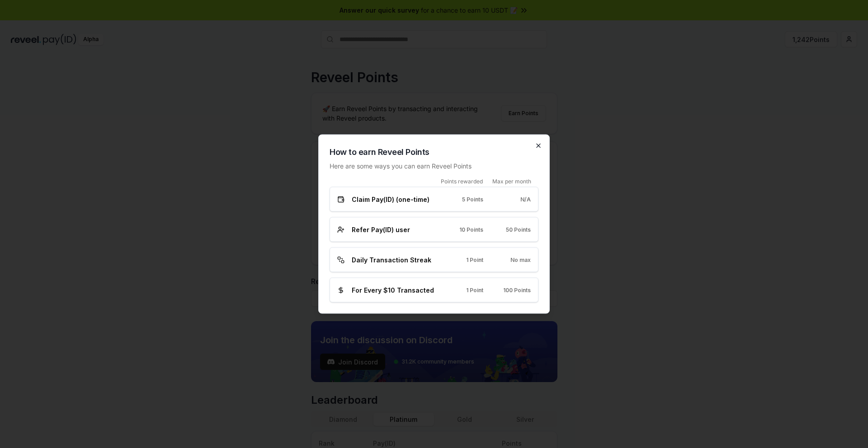 The height and width of the screenshot is (448, 868). Describe the element at coordinates (434, 166) in the screenshot. I see `p: Here are some ways you can earn Reveel Points` at that location.